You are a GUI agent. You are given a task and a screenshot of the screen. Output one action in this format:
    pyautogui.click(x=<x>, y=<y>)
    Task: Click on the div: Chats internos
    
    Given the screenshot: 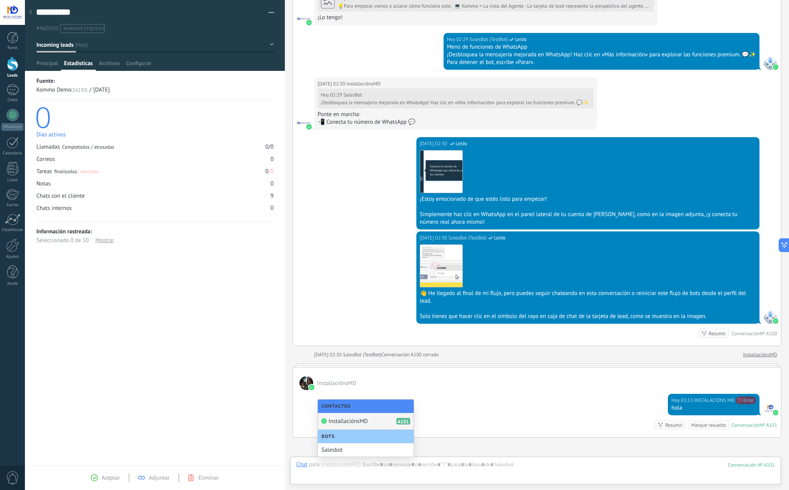 What is the action you would take?
    pyautogui.click(x=54, y=208)
    